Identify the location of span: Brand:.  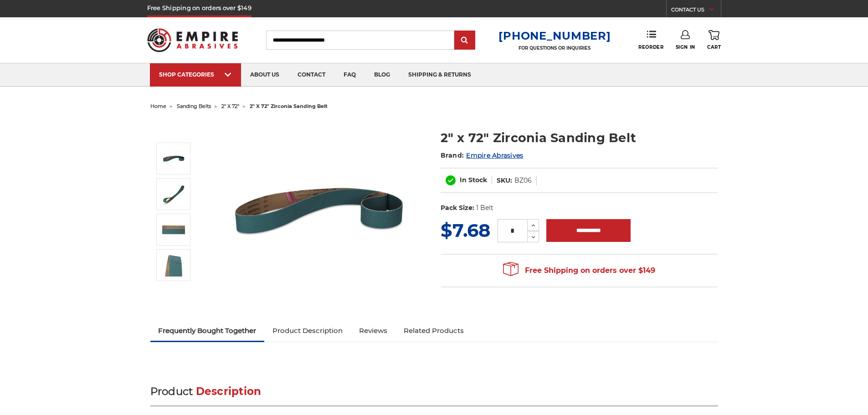
(453, 156).